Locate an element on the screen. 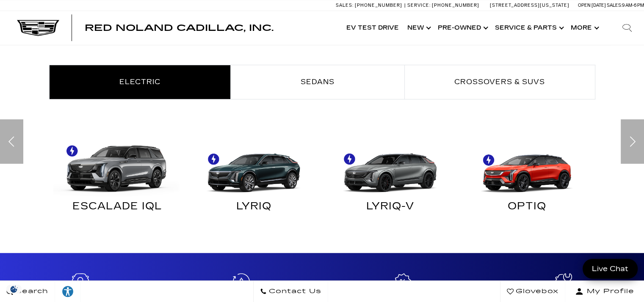  a: Red Noland Cadillac, Inc. is located at coordinates (179, 28).